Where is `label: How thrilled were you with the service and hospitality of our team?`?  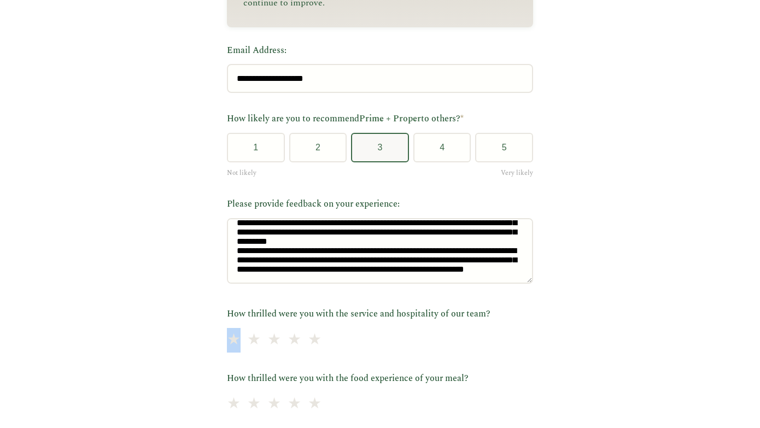 label: How thrilled were you with the service and hospitality of our team? is located at coordinates (380, 314).